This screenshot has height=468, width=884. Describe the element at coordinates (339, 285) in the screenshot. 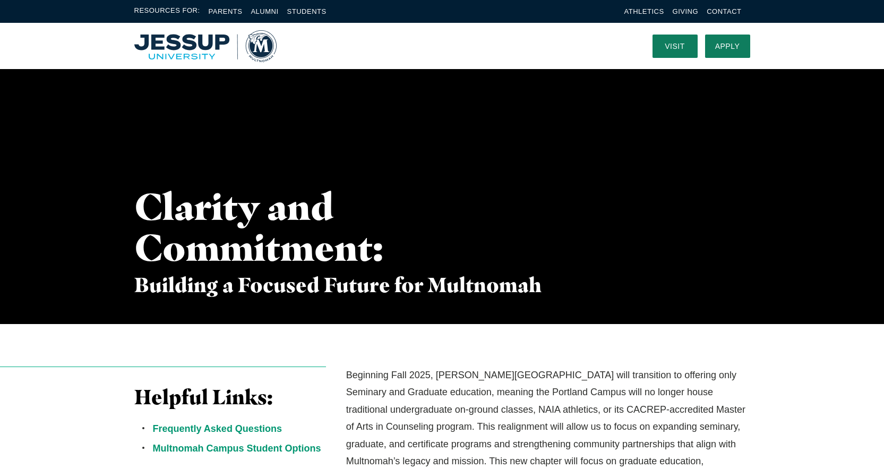

I see `h3: Building a Focused Future for Multnomah` at that location.